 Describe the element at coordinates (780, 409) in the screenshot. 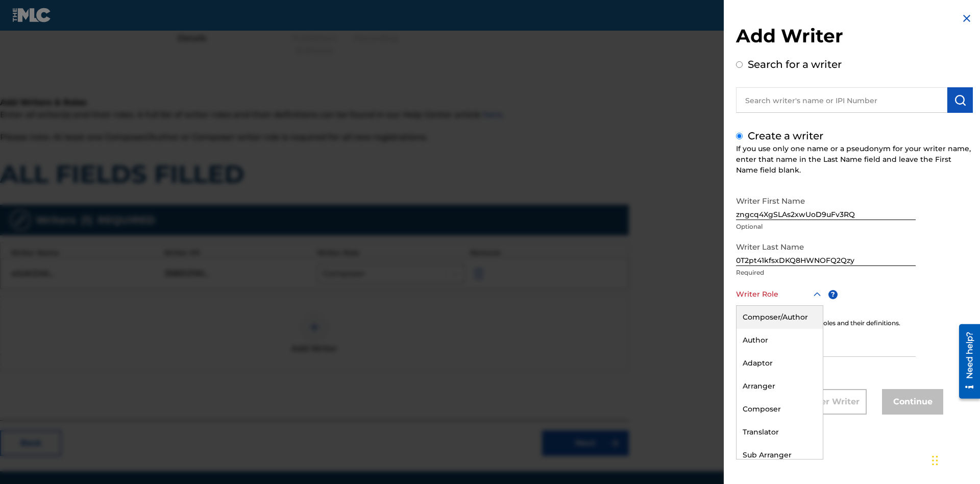

I see `div: Composer` at that location.